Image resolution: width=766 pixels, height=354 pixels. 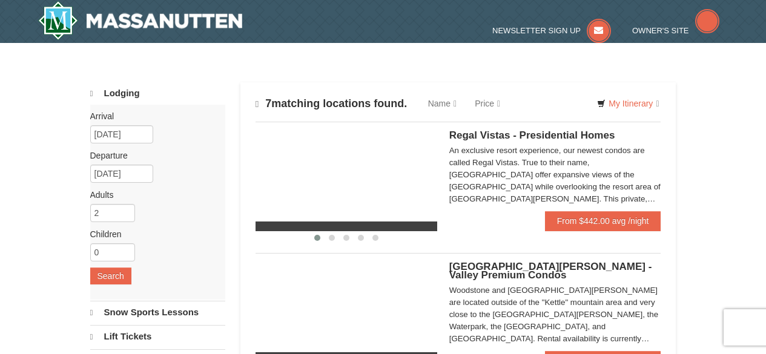 What do you see at coordinates (157, 337) in the screenshot?
I see `a: Lift Tickets` at bounding box center [157, 337].